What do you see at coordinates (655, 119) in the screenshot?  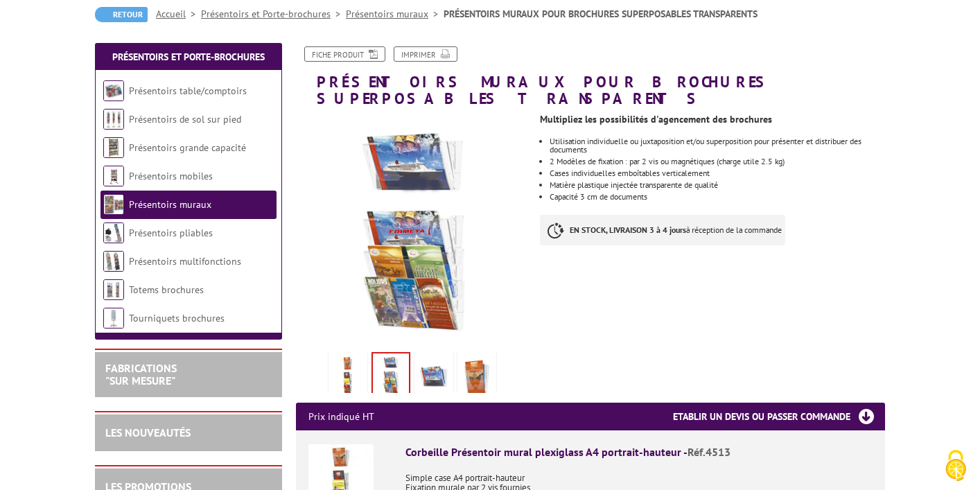 I see `strong: Multipliez les possibilités d'agencement des brochures` at bounding box center [655, 119].